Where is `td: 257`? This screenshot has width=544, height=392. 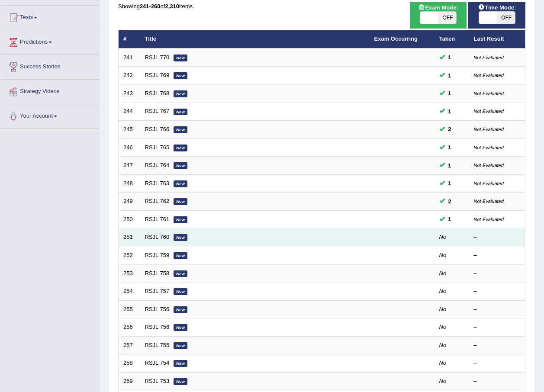 td: 257 is located at coordinates (129, 345).